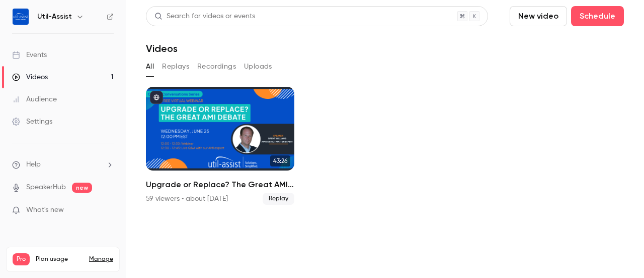 This screenshot has width=644, height=278. I want to click on section: Videos, so click(385, 138).